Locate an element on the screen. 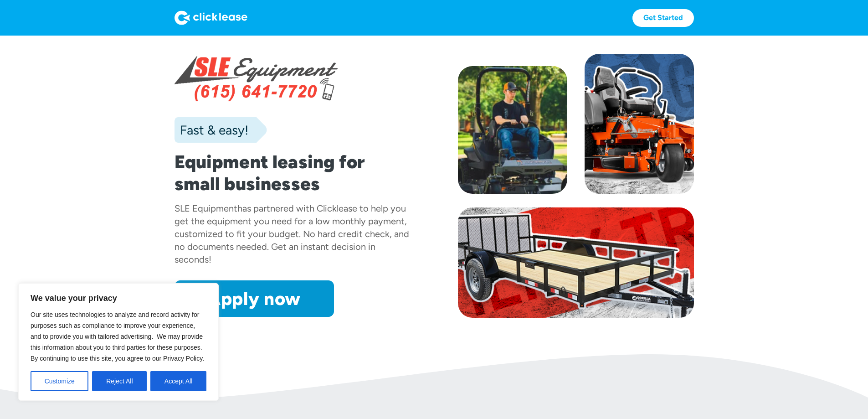 The height and width of the screenshot is (419, 868). a: Get Started is located at coordinates (663, 17).